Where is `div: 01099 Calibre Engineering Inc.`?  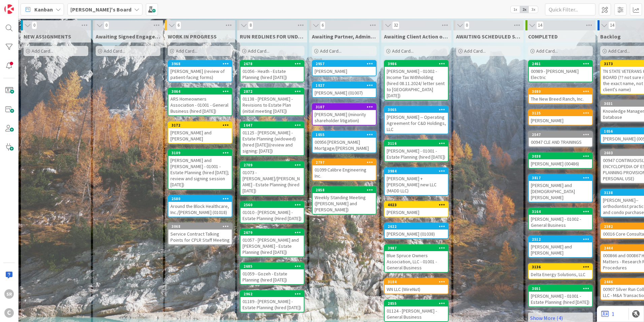
div: 01099 Calibre Engineering Inc. is located at coordinates (344, 173).